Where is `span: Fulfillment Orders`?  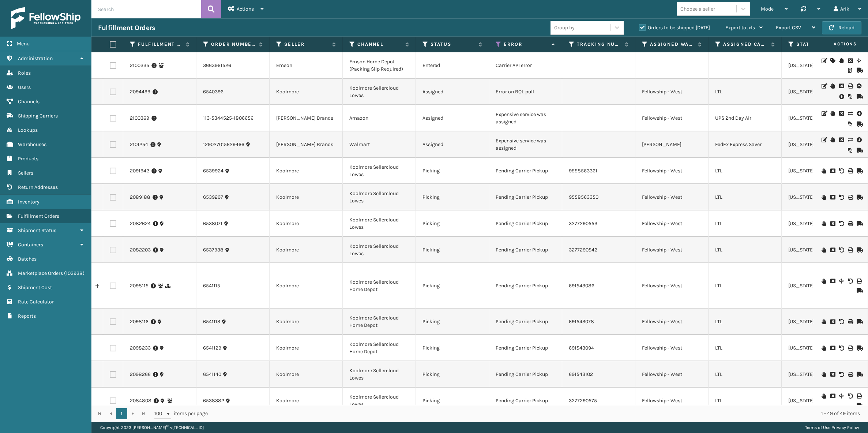
span: Fulfillment Orders is located at coordinates (38, 216).